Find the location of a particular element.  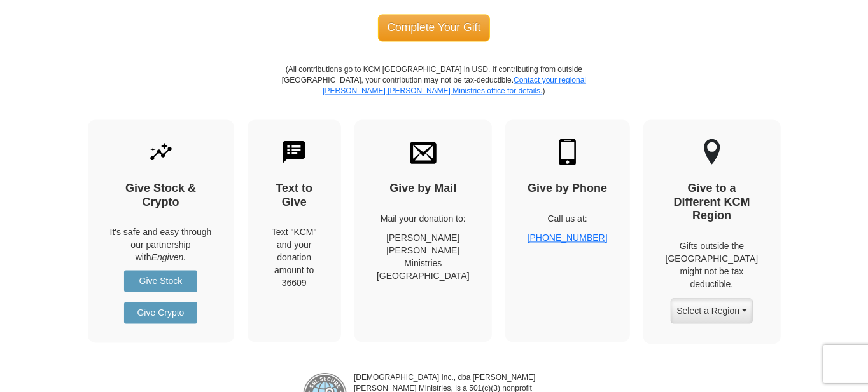

h4: Give by Mail is located at coordinates (423, 188).